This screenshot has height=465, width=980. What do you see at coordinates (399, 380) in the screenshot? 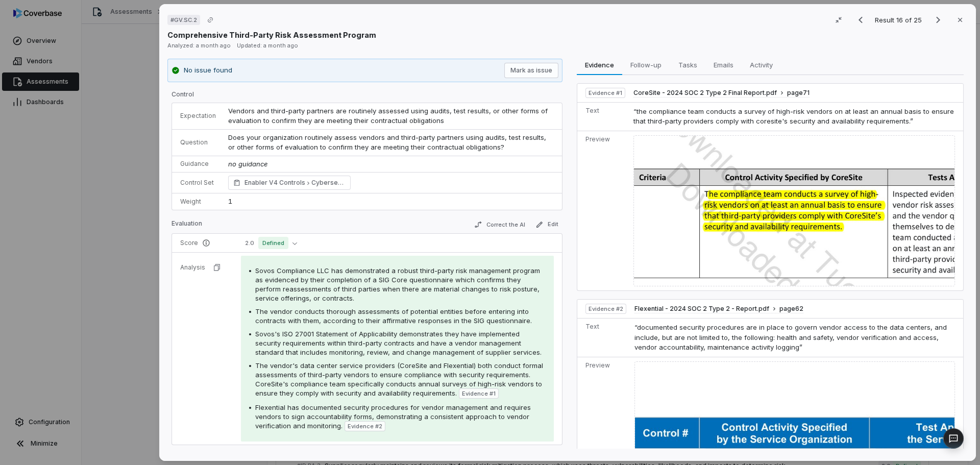
I see `span: The vendor's data center service providers (CoreSite and Flexential) both conduct formal assessme...` at bounding box center [399, 380].